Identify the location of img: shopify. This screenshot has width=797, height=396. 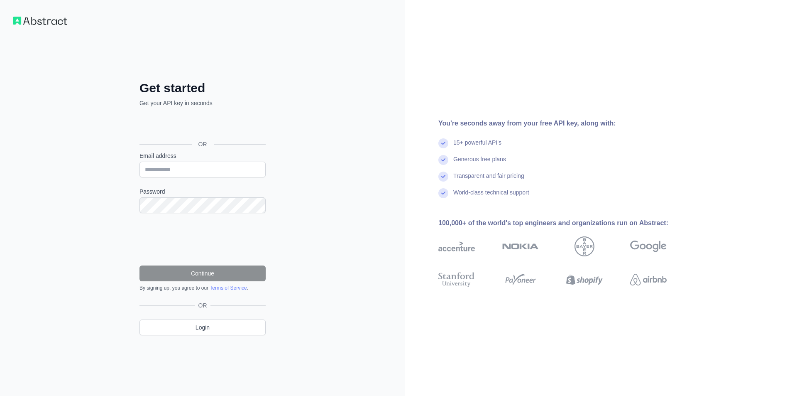
(585, 279).